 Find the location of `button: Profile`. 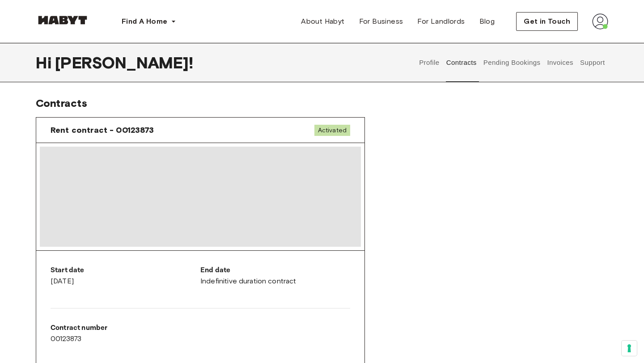

button: Profile is located at coordinates (430, 63).